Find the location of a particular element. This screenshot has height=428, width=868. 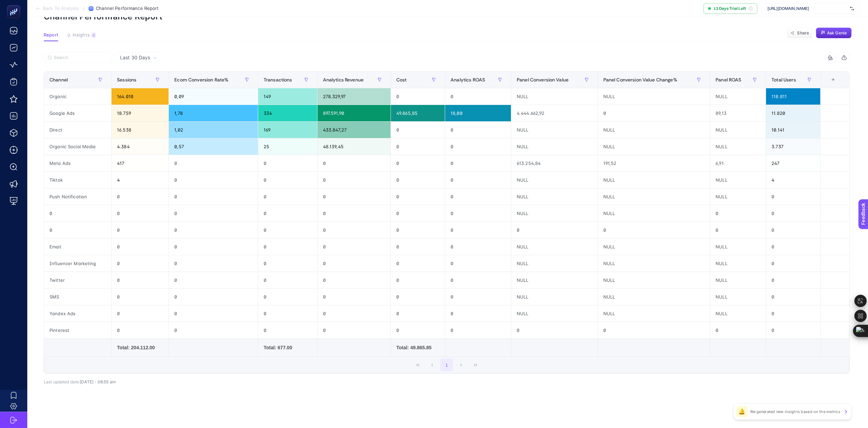

div: 247 is located at coordinates (793, 163).